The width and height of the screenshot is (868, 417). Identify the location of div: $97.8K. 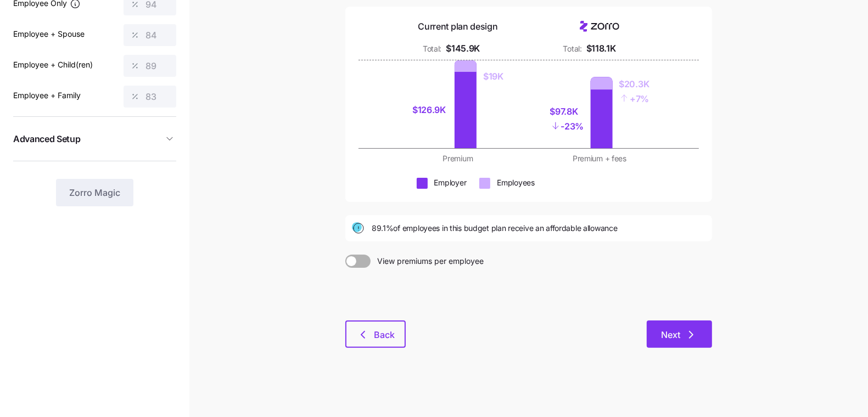
(567, 111).